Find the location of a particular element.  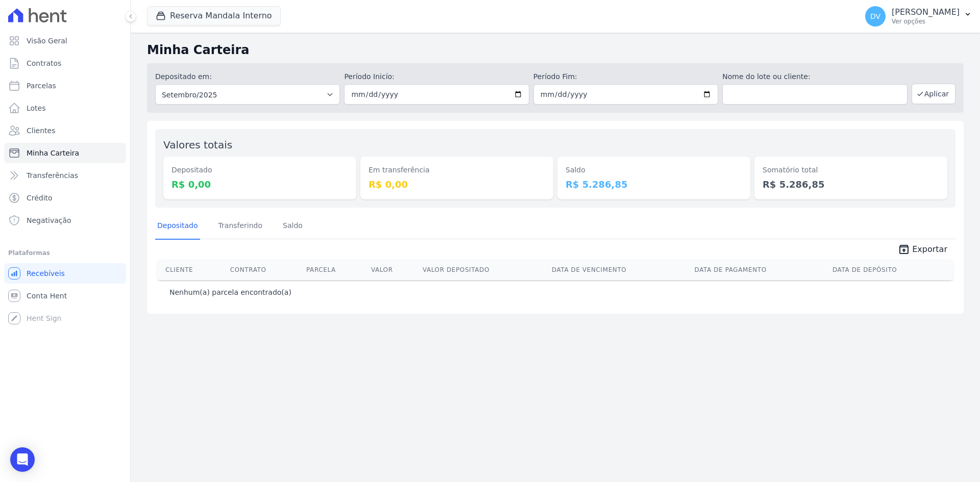

span: Contratos is located at coordinates (44, 63).